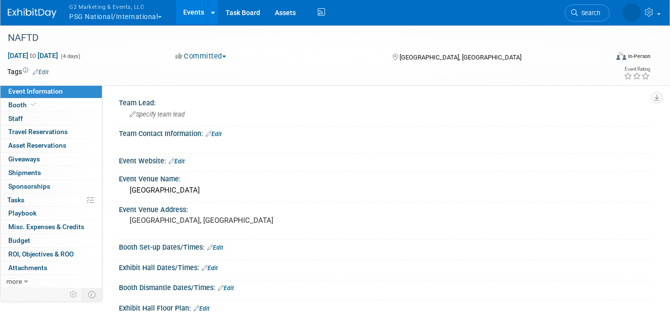 The width and height of the screenshot is (670, 314). Describe the element at coordinates (587, 13) in the screenshot. I see `a: Search` at that location.